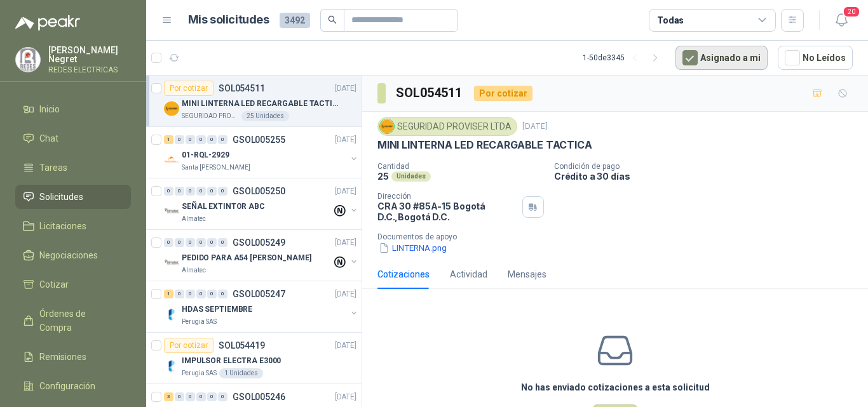  What do you see at coordinates (842, 20) in the screenshot?
I see `button: 20` at bounding box center [842, 20].